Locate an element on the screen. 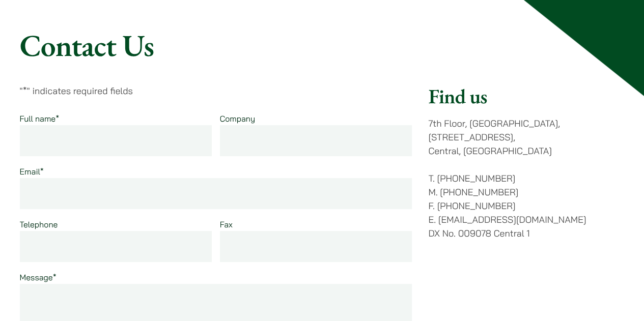 The image size is (644, 321). label: Company is located at coordinates (238, 119).